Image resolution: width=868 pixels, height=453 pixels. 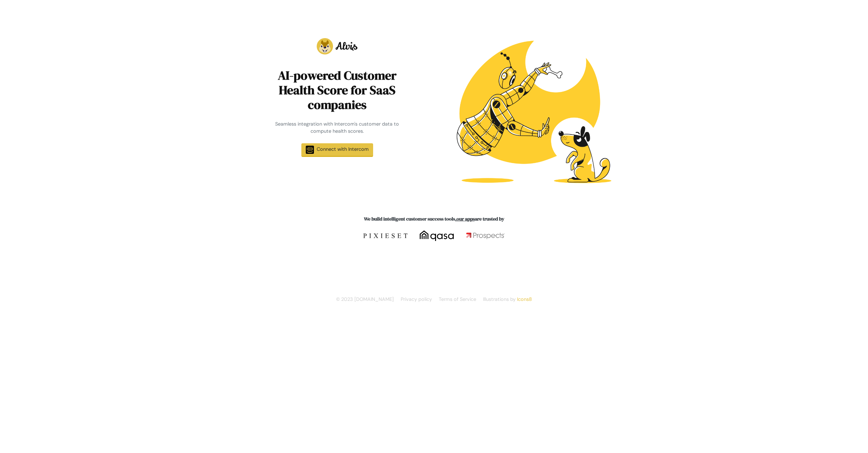 I want to click on img: Alvis, so click(x=337, y=46).